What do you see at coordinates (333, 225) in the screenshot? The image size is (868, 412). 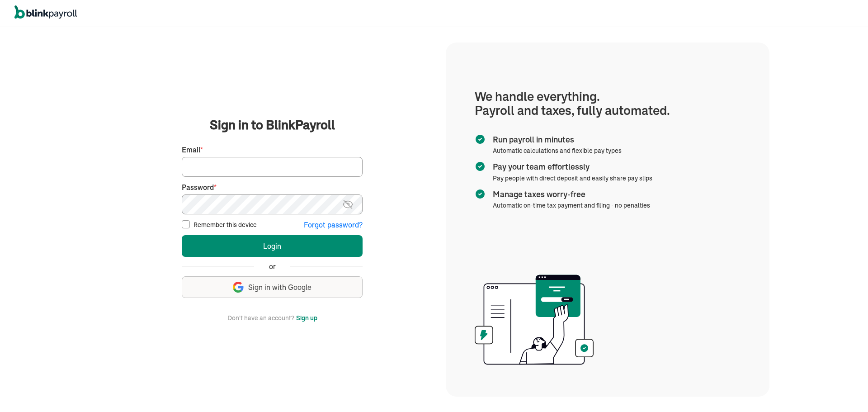 I see `button: Forgot password?` at bounding box center [333, 225].